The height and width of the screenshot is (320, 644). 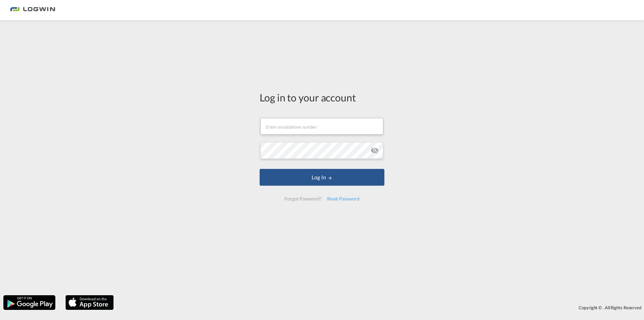 What do you see at coordinates (381, 308) in the screenshot?
I see `div: Copyright © . All Rights Reserved` at bounding box center [381, 308].